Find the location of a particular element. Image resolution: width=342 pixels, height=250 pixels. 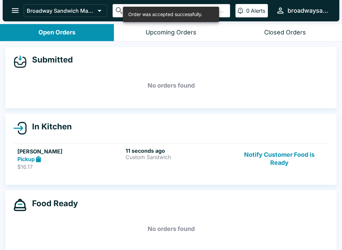

button: open drawer is located at coordinates (15, 10).